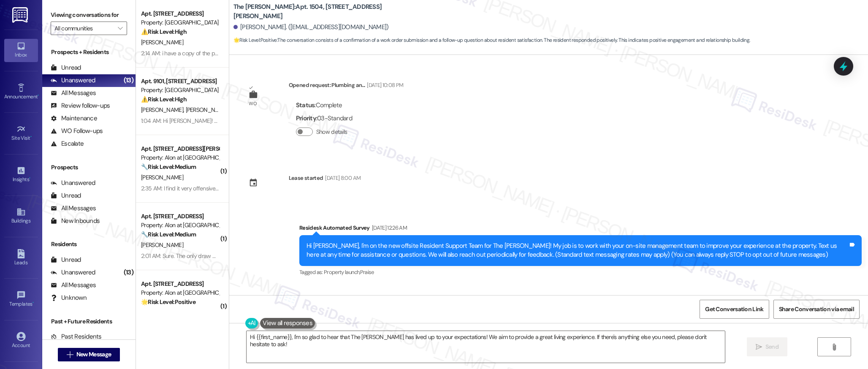  Describe the element at coordinates (69, 298) in the screenshot. I see `div: Unknown` at that location.